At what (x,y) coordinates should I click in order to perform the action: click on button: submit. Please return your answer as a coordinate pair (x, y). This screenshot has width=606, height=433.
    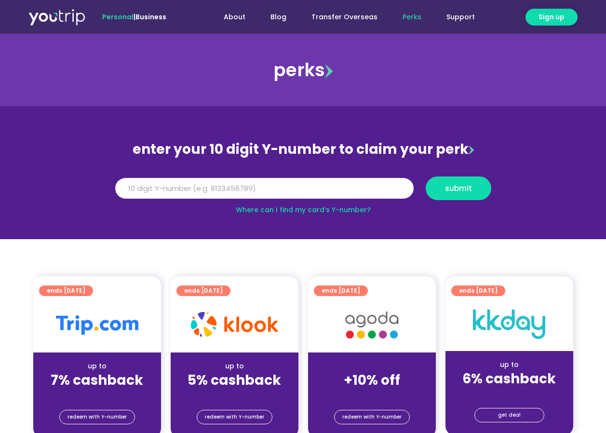
    Looking at the image, I should click on (459, 188).